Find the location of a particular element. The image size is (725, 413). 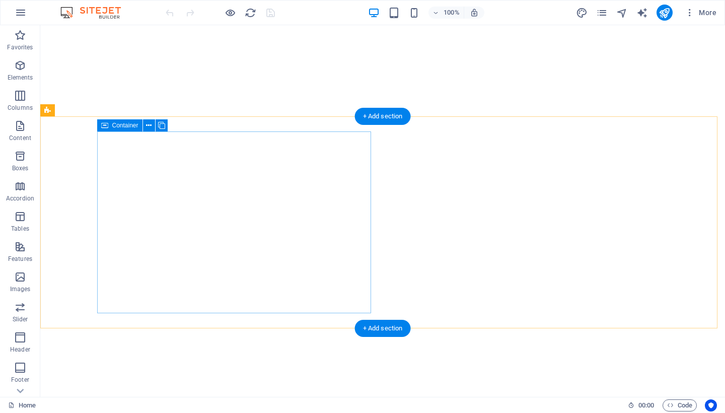

img: Editor Logo is located at coordinates (96, 13).